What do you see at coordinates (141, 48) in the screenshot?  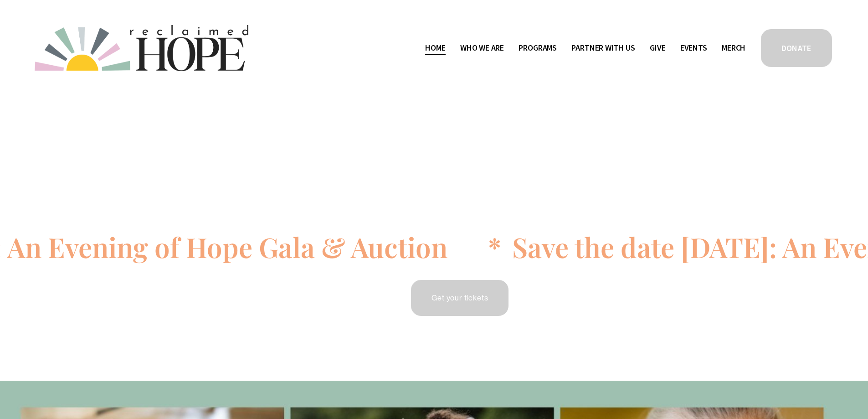 I see `img: Reclaimed Hope Initiative` at bounding box center [141, 48].